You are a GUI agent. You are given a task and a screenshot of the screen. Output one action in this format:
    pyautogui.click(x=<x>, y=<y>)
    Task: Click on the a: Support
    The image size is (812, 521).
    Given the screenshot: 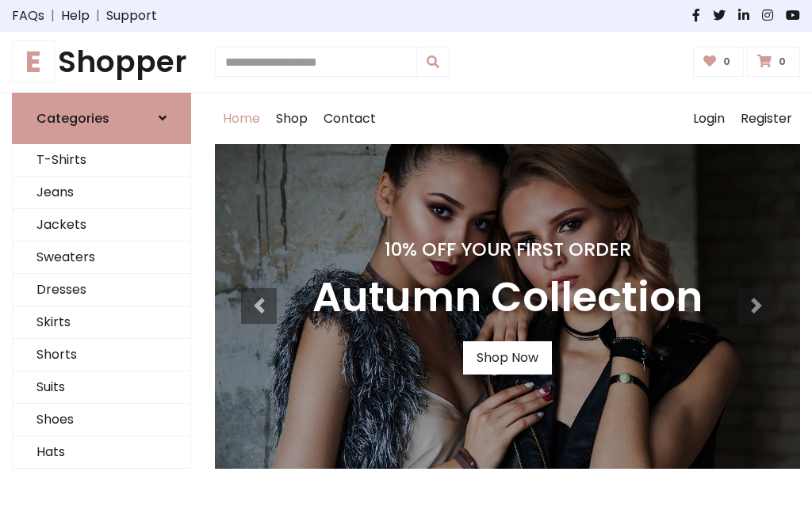 What is the action you would take?
    pyautogui.click(x=132, y=16)
    